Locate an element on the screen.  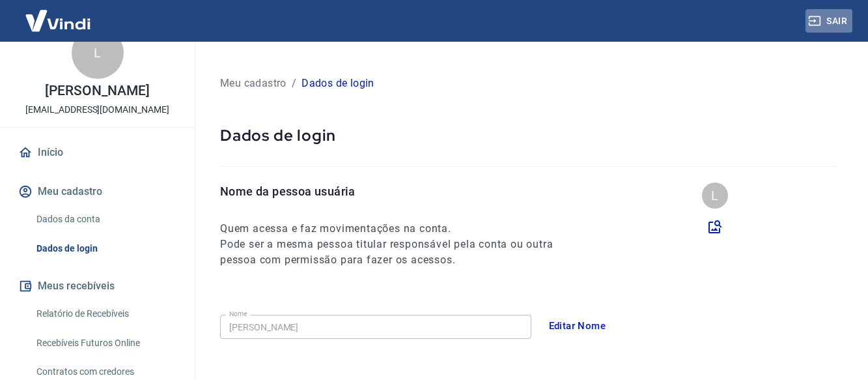
img: Vindi is located at coordinates (58, 20).